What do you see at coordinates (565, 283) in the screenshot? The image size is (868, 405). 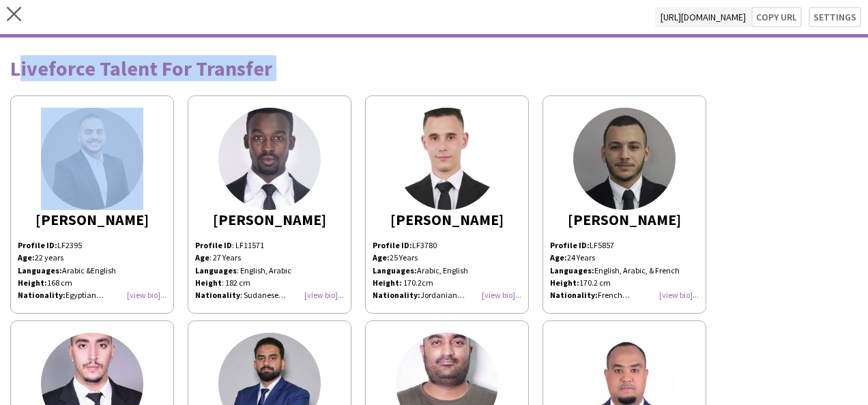 I see `strong: Height:` at bounding box center [565, 283].